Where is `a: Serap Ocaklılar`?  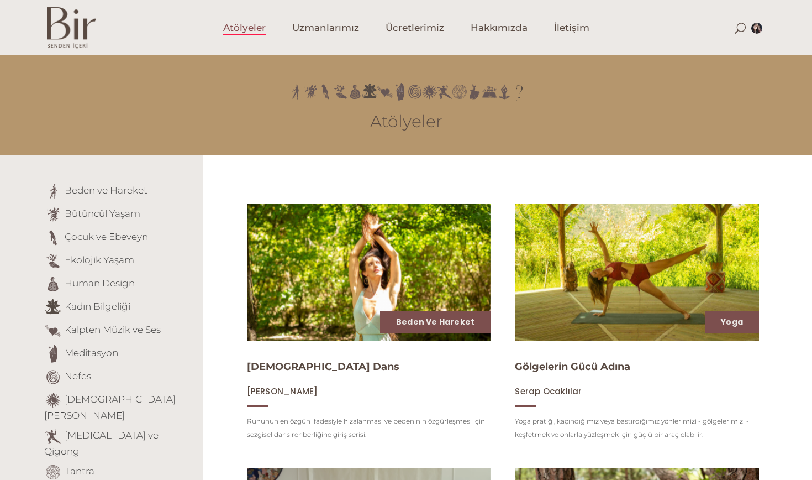
a: Serap Ocaklılar is located at coordinates (548, 391).